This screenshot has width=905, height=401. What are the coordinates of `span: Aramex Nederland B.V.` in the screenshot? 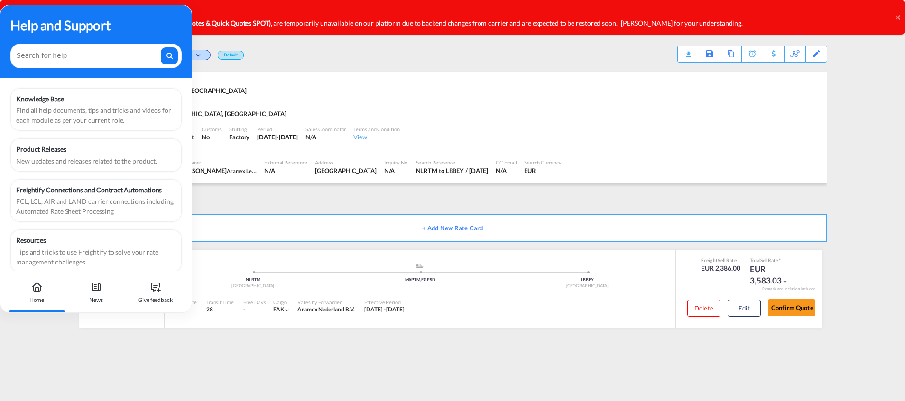 It's located at (326, 309).